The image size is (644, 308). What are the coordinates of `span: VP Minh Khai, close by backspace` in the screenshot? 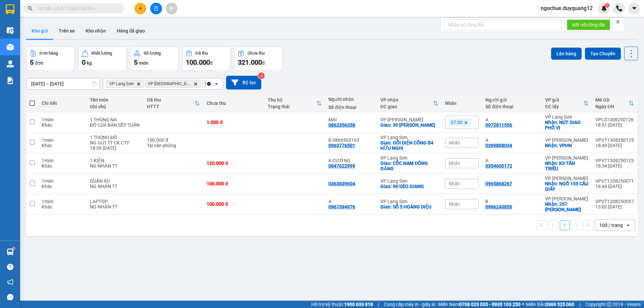 It's located at (227, 84).